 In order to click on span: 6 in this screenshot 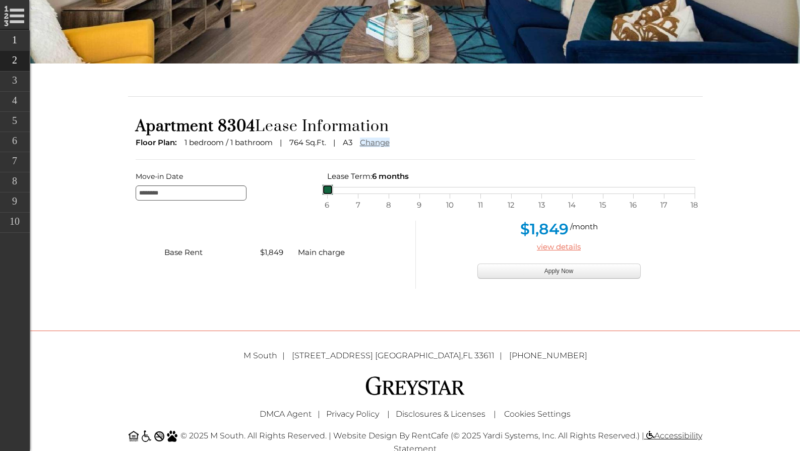, I will do `click(327, 205)`.